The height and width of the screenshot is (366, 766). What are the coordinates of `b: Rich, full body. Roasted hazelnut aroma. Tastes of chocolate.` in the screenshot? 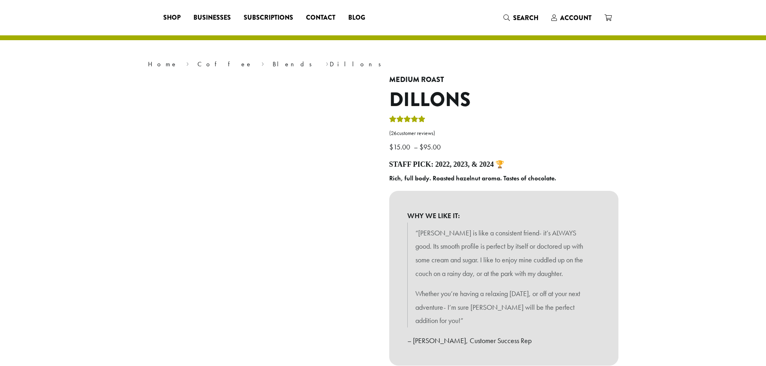 It's located at (472, 178).